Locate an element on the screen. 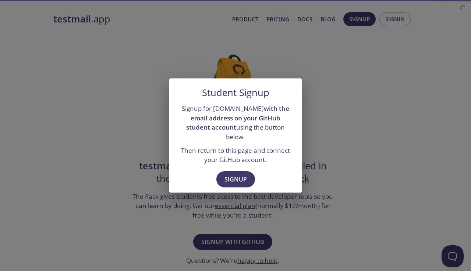 The image size is (471, 271). p: Then return to this page and connect your GitHub account. is located at coordinates (236, 155).